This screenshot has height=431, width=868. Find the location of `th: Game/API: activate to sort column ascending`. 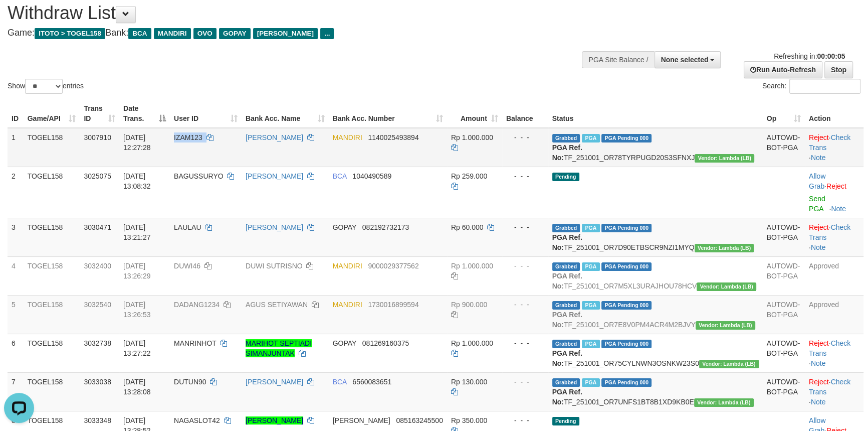

th: Game/API: activate to sort column ascending is located at coordinates (51, 114).